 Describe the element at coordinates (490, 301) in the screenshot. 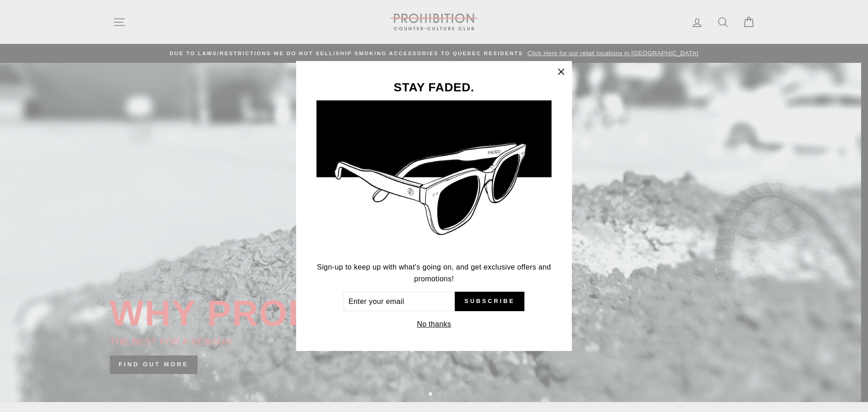

I see `span: Subscribe` at that location.